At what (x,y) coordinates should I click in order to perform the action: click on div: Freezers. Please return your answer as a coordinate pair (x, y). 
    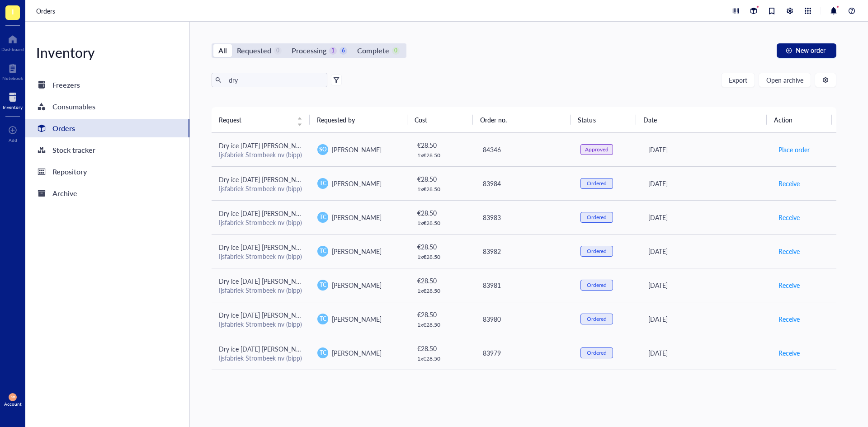
    Looking at the image, I should click on (66, 85).